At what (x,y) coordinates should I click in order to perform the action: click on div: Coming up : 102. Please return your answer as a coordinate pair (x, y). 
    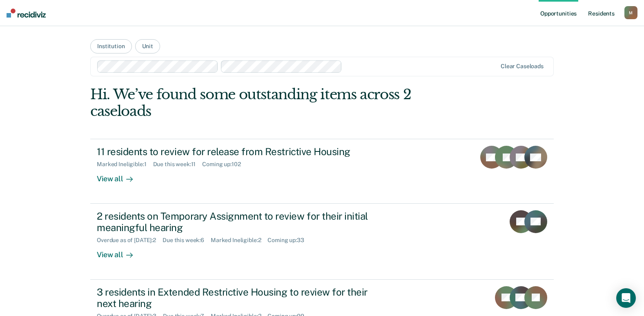
    Looking at the image, I should click on (224, 164).